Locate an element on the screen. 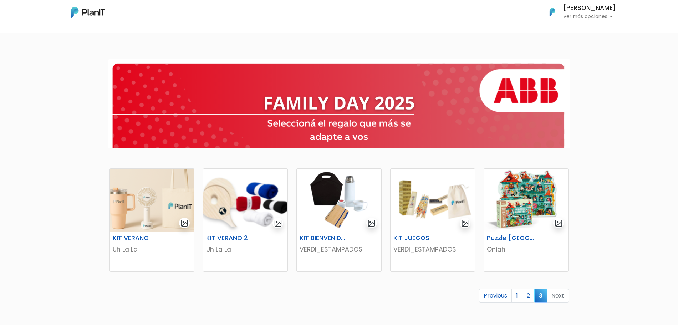 The height and width of the screenshot is (325, 678). a: Previous is located at coordinates (495, 295).